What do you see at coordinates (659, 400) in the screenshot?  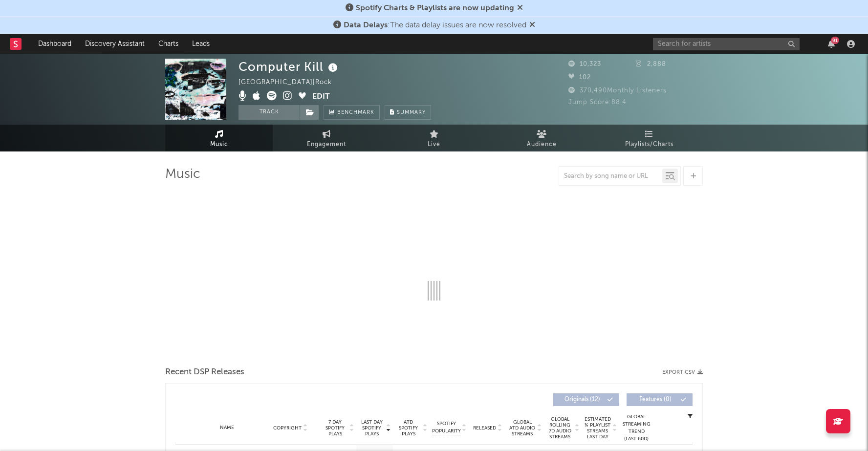 I see `button: Features(0)` at bounding box center [659, 400].